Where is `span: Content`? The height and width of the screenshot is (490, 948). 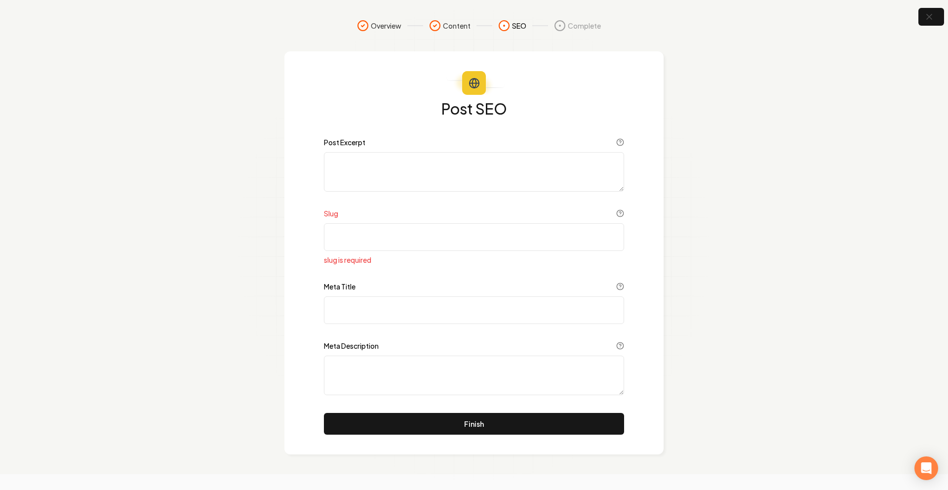
span: Content is located at coordinates (457, 26).